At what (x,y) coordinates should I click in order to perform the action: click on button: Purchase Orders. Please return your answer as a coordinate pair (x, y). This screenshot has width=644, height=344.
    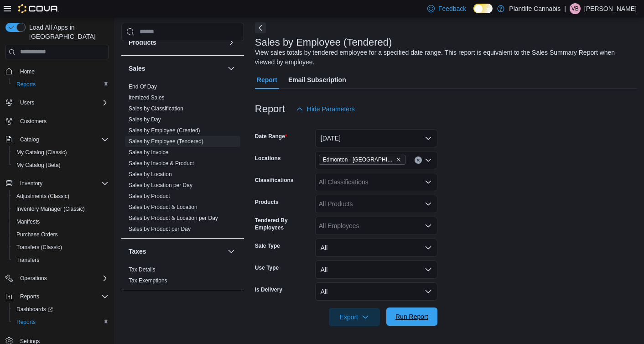
    Looking at the image, I should click on (61, 235).